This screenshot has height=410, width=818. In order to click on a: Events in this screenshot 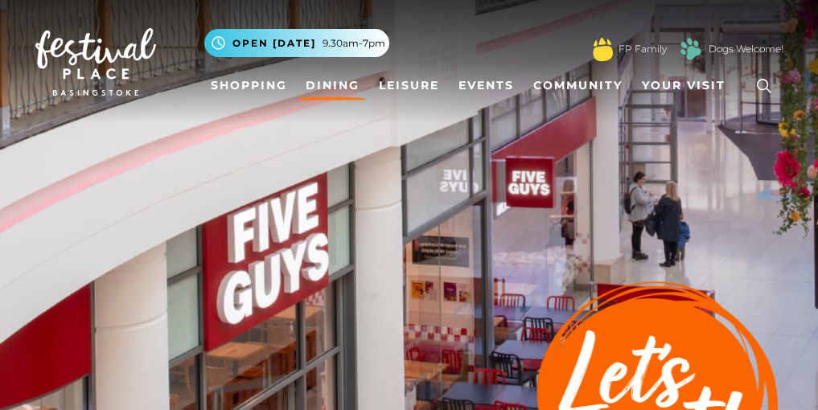, I will do `click(486, 85)`.